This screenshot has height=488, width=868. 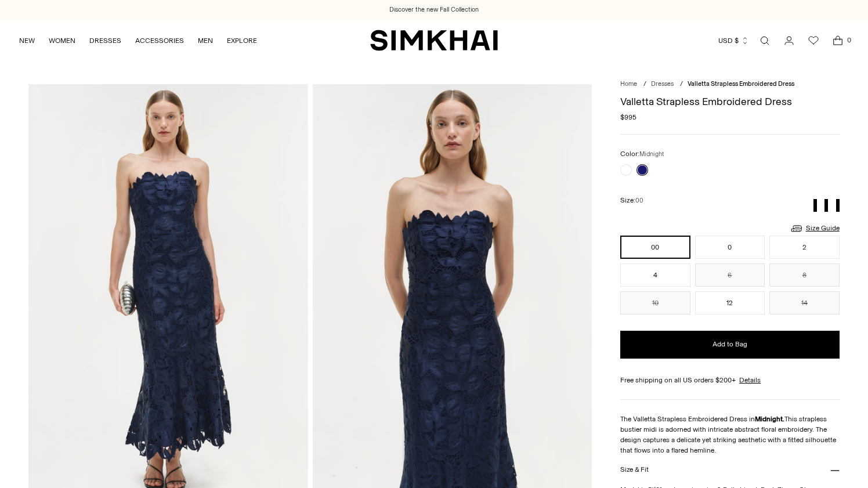 What do you see at coordinates (729, 470) in the screenshot?
I see `button: Size & Fit` at bounding box center [729, 470].